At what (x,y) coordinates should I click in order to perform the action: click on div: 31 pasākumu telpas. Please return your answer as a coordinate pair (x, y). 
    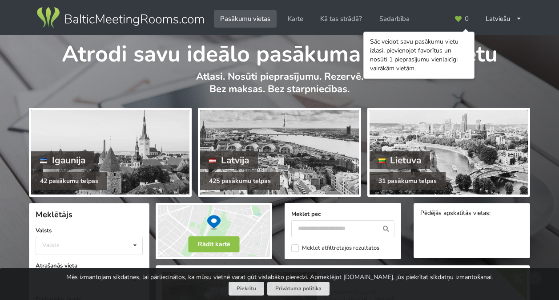
    Looking at the image, I should click on (407, 181).